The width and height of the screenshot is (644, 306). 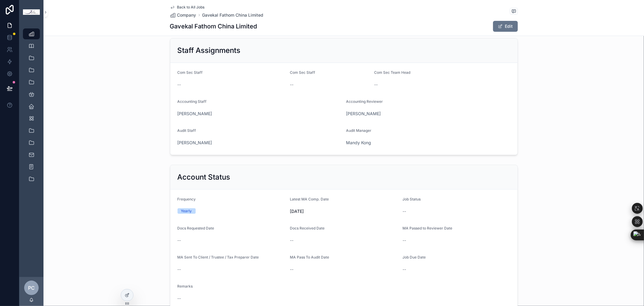 What do you see at coordinates (307, 228) in the screenshot?
I see `span: Docs Received Date` at bounding box center [307, 228].